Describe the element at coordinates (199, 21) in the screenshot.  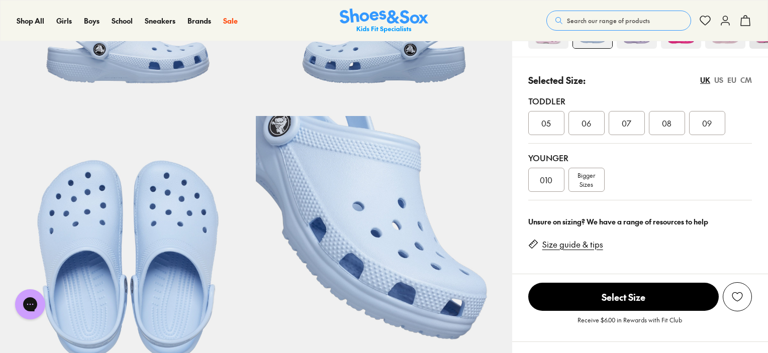
I see `a: Brands` at that location.